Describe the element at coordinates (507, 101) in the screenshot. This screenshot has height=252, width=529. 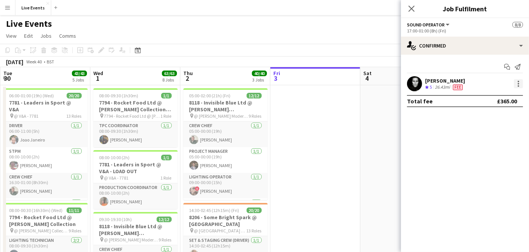
I see `div: £365.00` at that location.